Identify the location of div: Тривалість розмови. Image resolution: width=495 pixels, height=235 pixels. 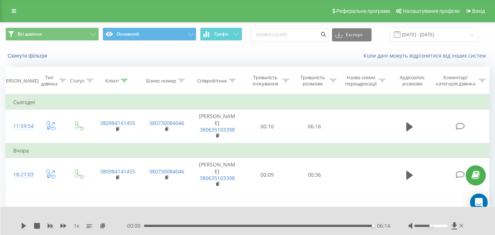
(313, 81).